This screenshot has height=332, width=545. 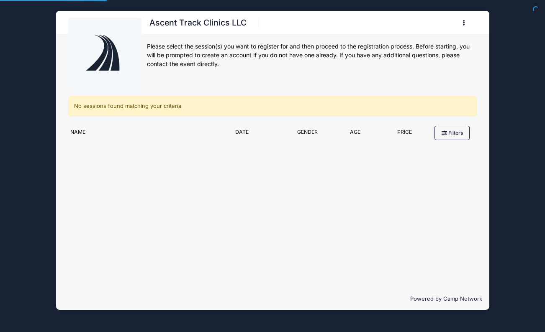 I want to click on div: Gender, so click(x=308, y=134).